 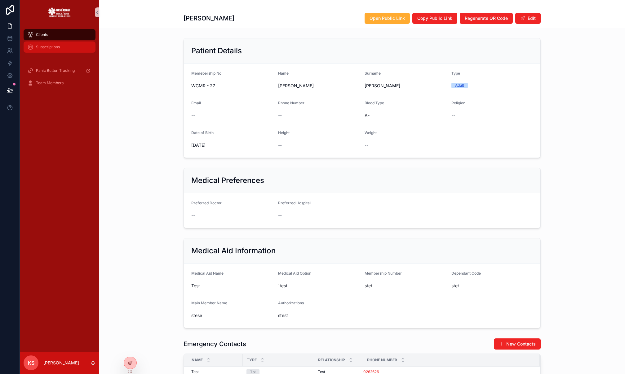 What do you see at coordinates (60, 71) in the screenshot?
I see `a: Panic Button Tracking` at bounding box center [60, 71].